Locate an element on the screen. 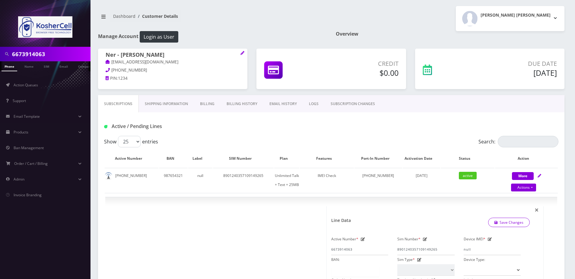  label: Device Type: is located at coordinates (474, 259).